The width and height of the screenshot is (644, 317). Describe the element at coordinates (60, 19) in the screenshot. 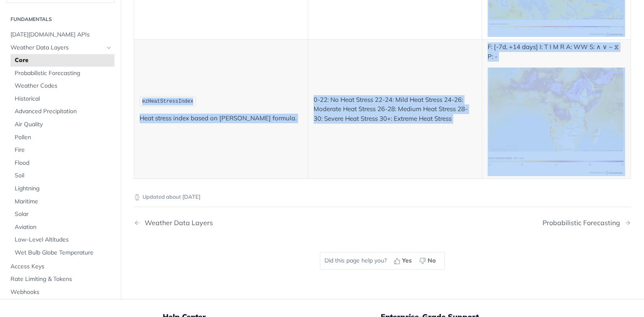

I see `h2: Fundamentals` at that location.